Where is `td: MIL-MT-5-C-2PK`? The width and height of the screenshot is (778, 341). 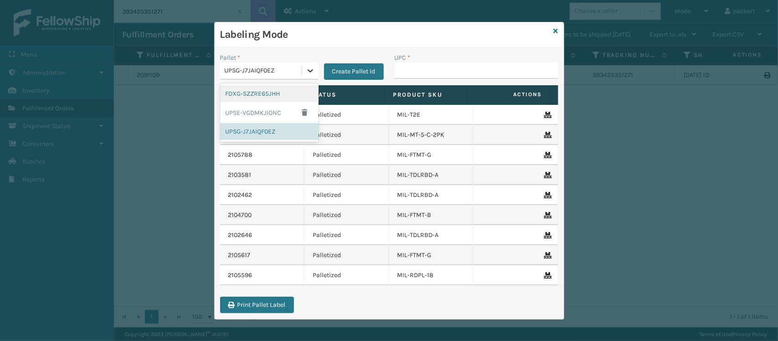
td: MIL-MT-5-C-2PK is located at coordinates (432, 135).